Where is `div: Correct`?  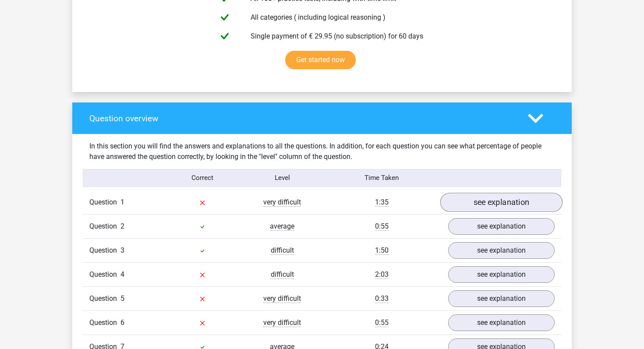
div: Correct is located at coordinates (203, 178).